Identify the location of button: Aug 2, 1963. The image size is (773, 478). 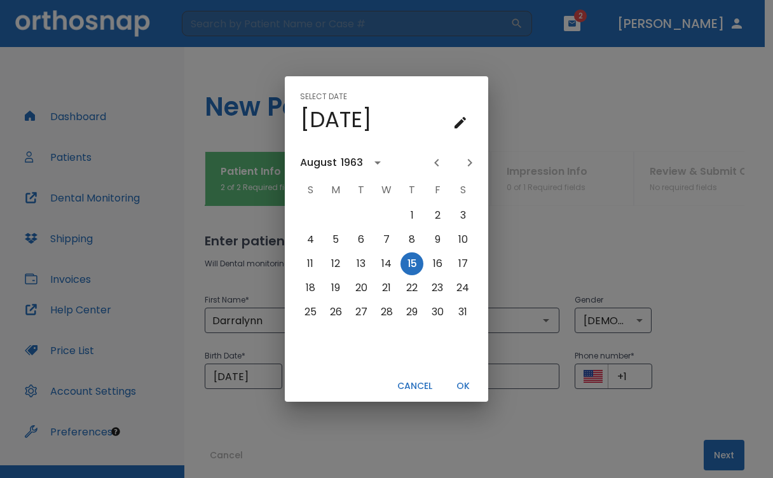
(437, 215).